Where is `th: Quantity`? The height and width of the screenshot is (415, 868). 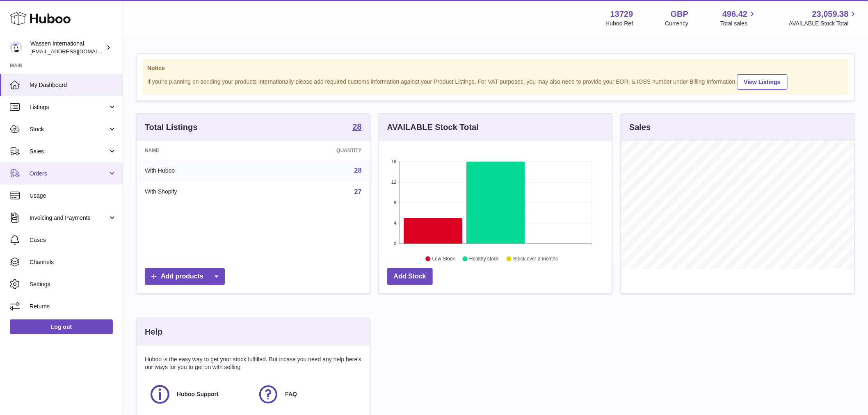
th: Quantity is located at coordinates (316, 151).